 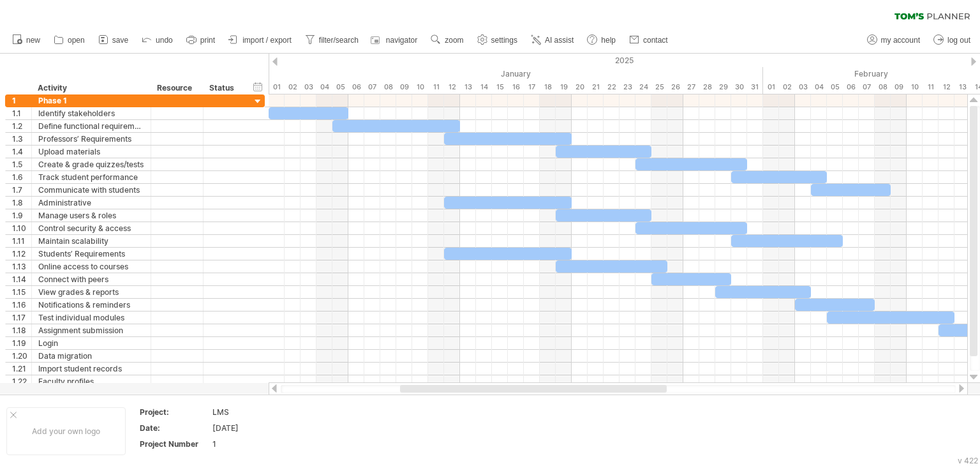 What do you see at coordinates (332, 40) in the screenshot?
I see `a: filter/search` at bounding box center [332, 40].